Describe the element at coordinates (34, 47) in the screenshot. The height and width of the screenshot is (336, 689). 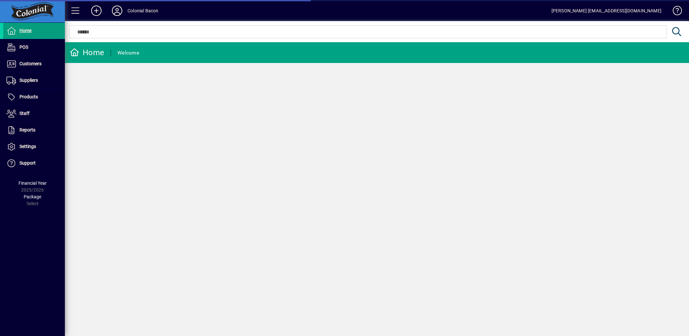
I see `a: POS` at that location.